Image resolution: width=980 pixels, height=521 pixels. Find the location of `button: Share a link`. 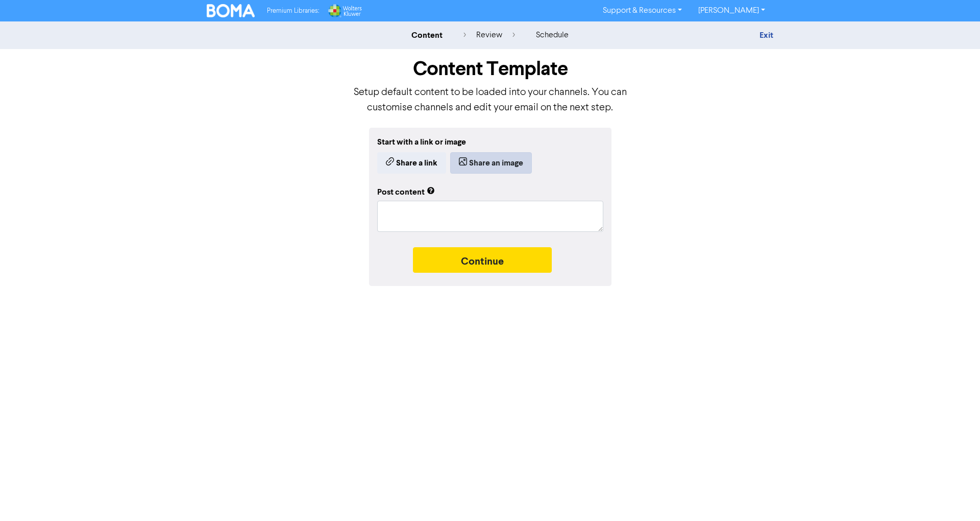

button: Share a link is located at coordinates (412, 163).